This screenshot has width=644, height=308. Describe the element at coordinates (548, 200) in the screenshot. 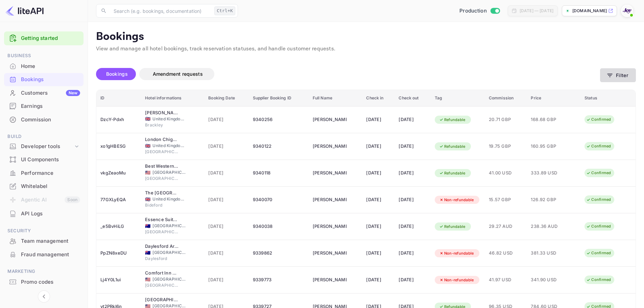

I see `span: 126.92 GBP` at that location.